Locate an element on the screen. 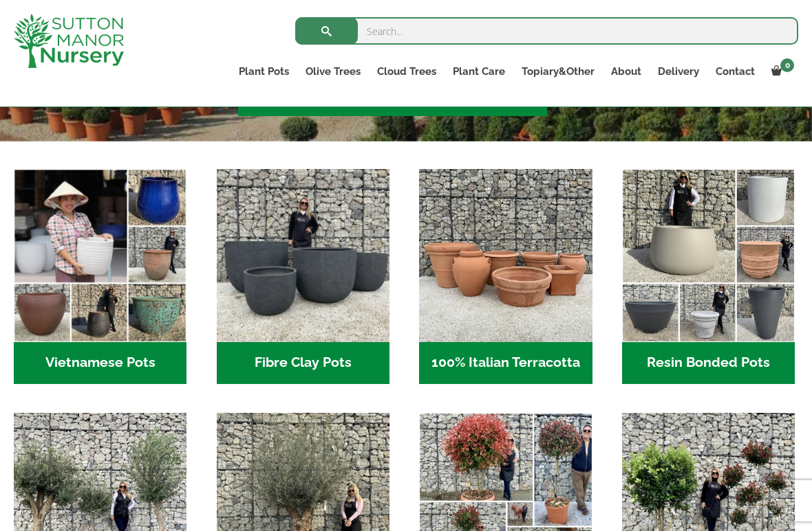 The image size is (812, 531). a: Delivery is located at coordinates (678, 71).